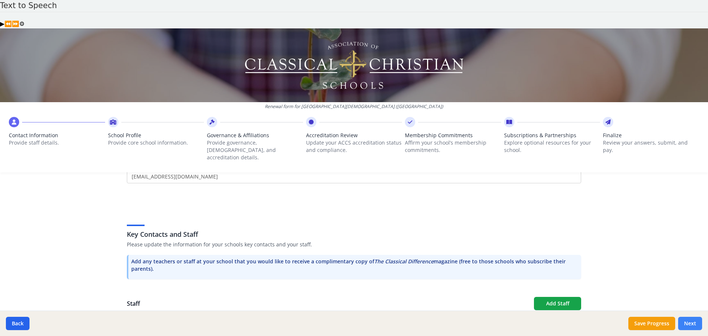 This screenshot has width=708, height=336. What do you see at coordinates (404, 261) in the screenshot?
I see `i: The Classical Difference` at bounding box center [404, 261].